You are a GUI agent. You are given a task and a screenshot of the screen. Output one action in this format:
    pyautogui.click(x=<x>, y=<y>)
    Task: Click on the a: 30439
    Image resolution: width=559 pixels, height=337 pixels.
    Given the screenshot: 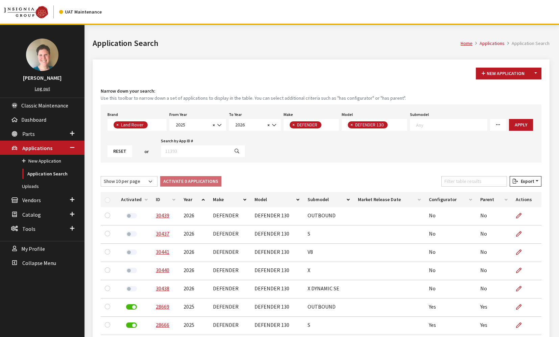 What is the action you would take?
    pyautogui.click(x=162, y=215)
    